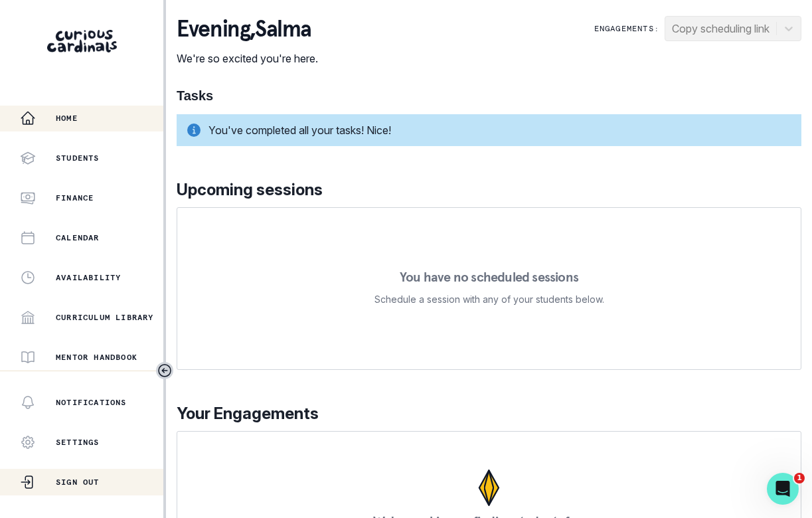 This screenshot has height=518, width=812. I want to click on p: Schedule a session with any of your students below., so click(489, 299).